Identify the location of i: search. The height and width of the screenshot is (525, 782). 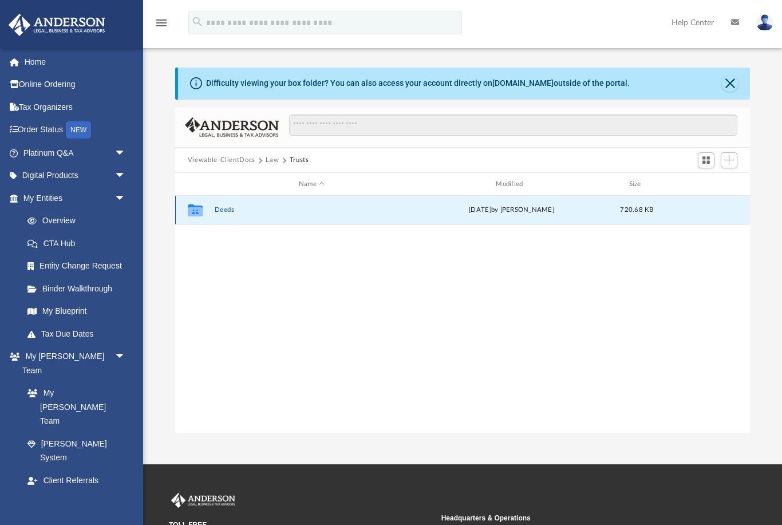
(198, 22).